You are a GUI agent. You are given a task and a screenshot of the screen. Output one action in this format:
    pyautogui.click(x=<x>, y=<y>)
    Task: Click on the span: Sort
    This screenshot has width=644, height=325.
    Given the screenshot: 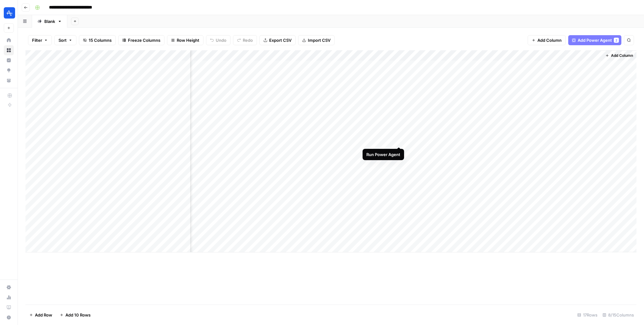 What is the action you would take?
    pyautogui.click(x=63, y=40)
    